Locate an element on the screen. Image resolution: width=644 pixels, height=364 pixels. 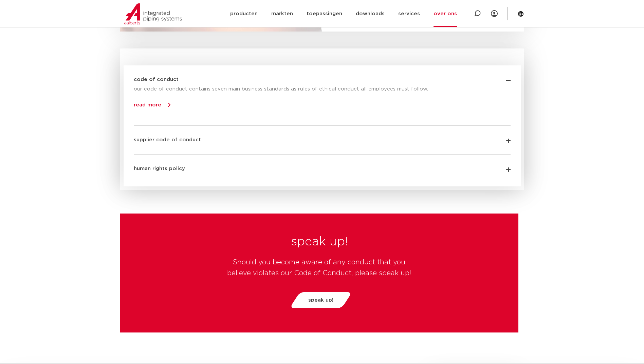
a: producten is located at coordinates (244, 14).